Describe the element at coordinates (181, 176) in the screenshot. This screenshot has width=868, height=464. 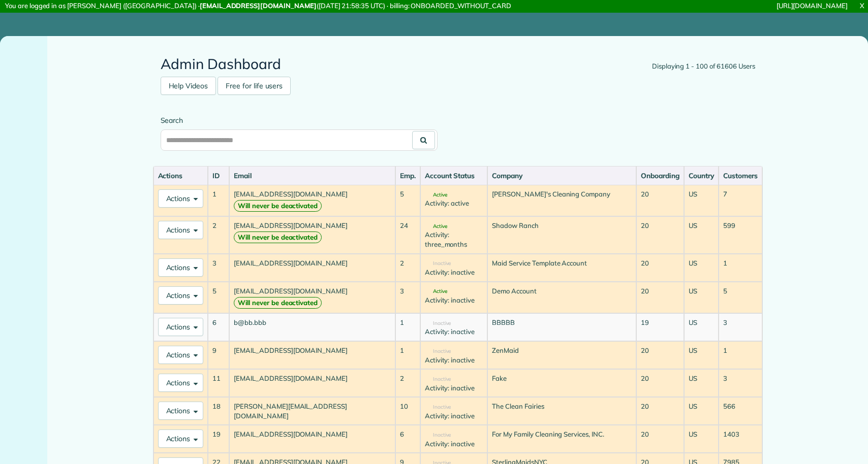
I see `div: Actions` at that location.